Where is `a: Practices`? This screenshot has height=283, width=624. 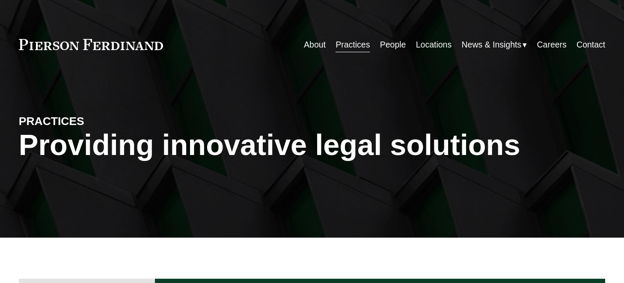
a: Practices is located at coordinates (353, 45).